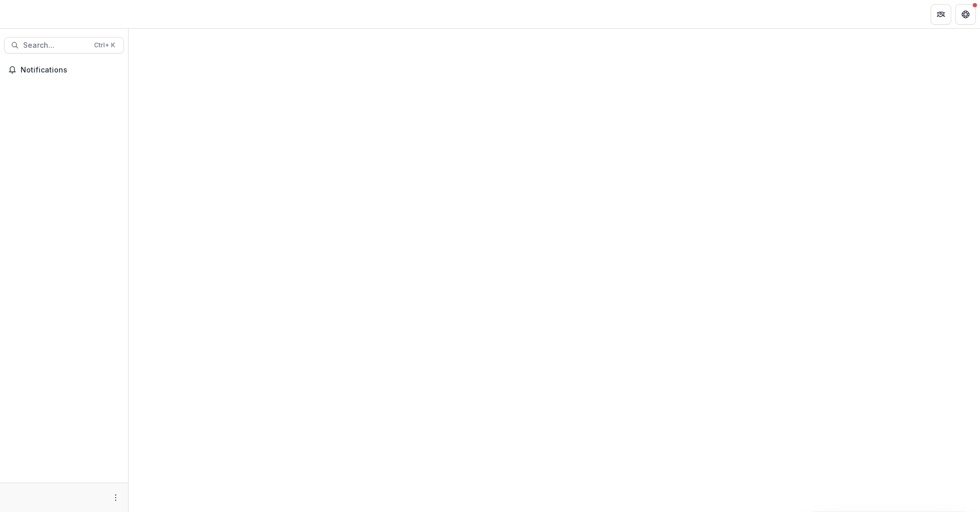 Image resolution: width=980 pixels, height=512 pixels. I want to click on button: Search..., so click(64, 45).